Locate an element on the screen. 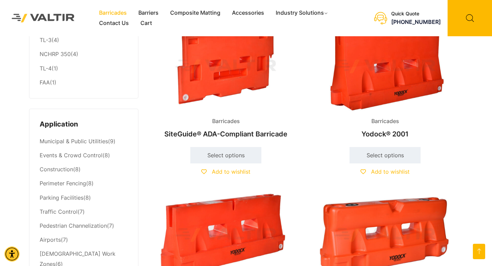  a: TL-4 is located at coordinates (45, 68).